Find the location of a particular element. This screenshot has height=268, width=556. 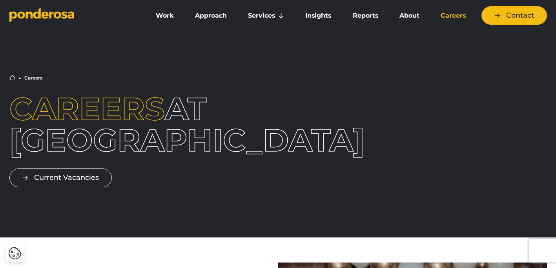

a: Current Vacancies is located at coordinates (60, 178).